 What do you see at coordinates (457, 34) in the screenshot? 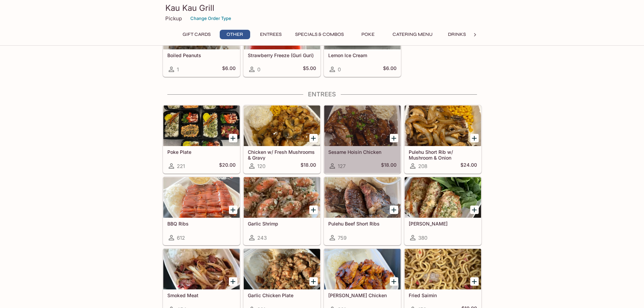
I see `button: Drinks` at bounding box center [457, 34].